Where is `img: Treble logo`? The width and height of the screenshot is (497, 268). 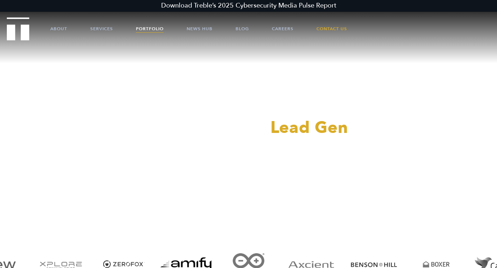
img: Treble logo is located at coordinates (18, 29).